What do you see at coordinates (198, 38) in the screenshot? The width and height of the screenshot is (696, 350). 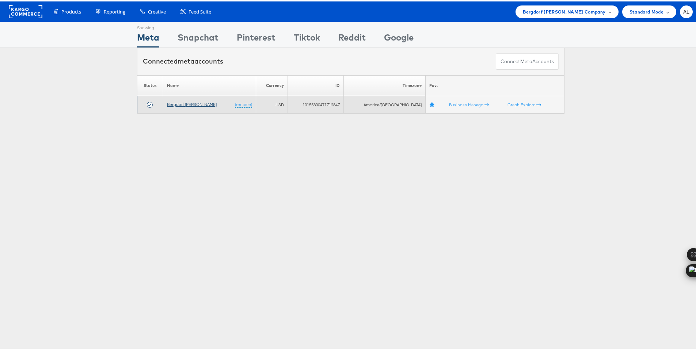 I see `div: Snapchat` at bounding box center [198, 38].